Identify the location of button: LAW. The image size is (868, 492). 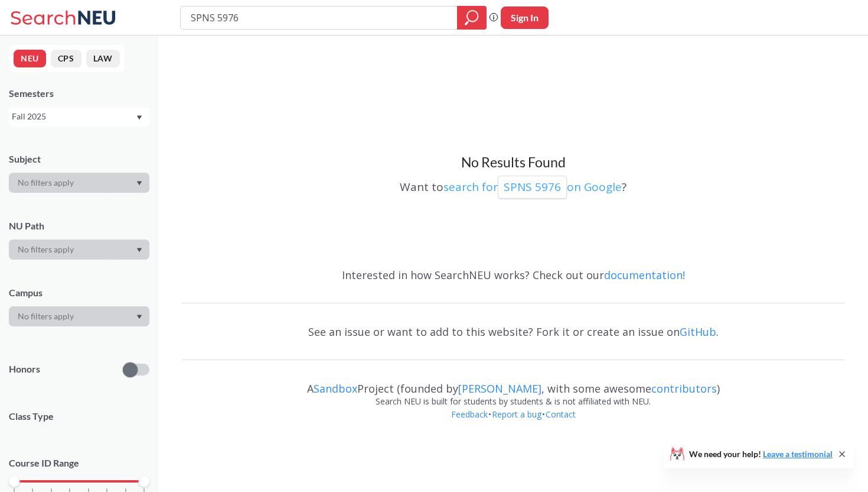
(103, 59).